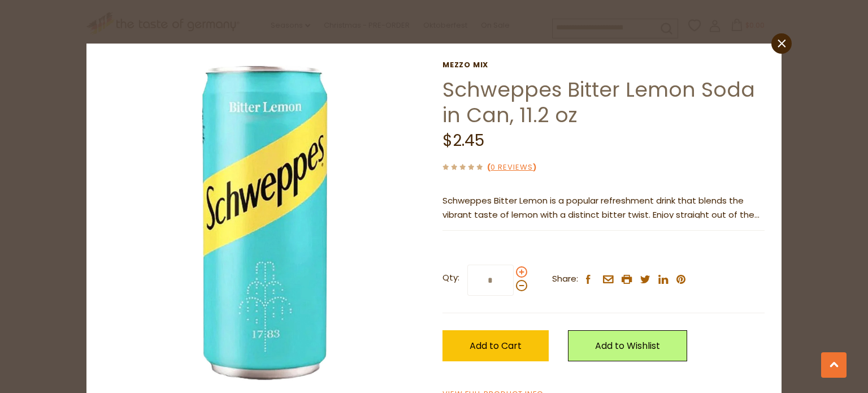  Describe the element at coordinates (496, 346) in the screenshot. I see `button: Add to Cart` at that location.